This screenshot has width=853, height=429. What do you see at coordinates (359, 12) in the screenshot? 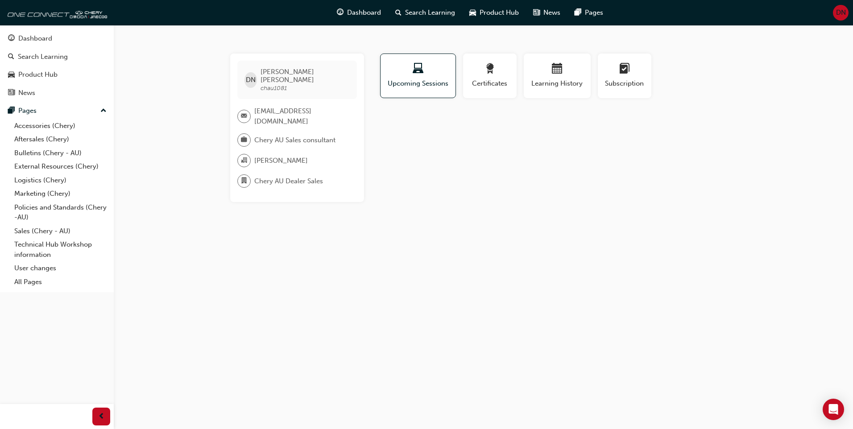
I see `a: guage-iconDashboard` at bounding box center [359, 12].